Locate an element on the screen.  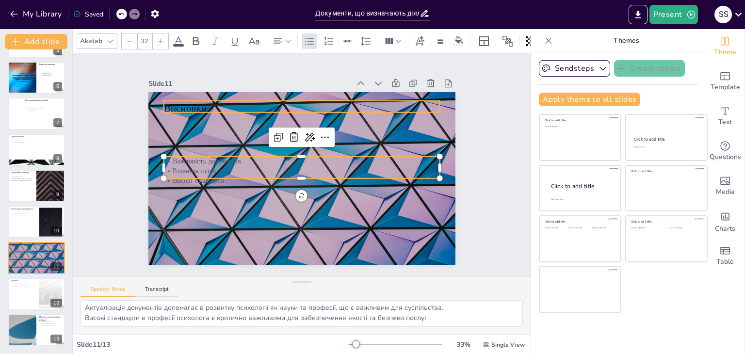
div: Border settings is located at coordinates (441, 41).